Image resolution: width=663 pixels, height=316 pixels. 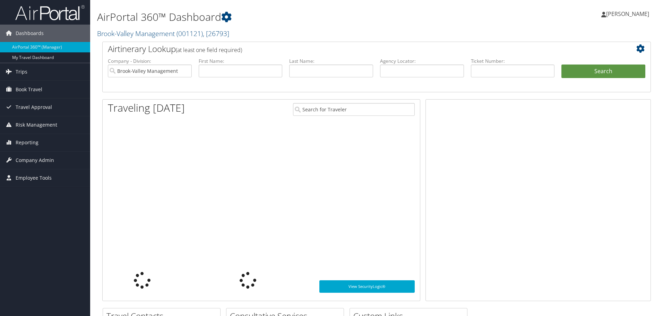 I want to click on span: Risk Management, so click(x=36, y=125).